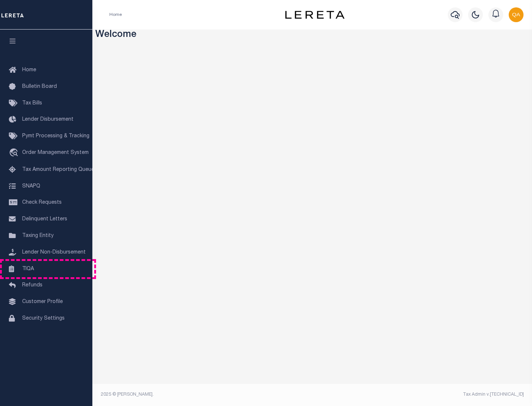  What do you see at coordinates (56, 136) in the screenshot?
I see `span: Pymt Processing & Tracking` at bounding box center [56, 136].